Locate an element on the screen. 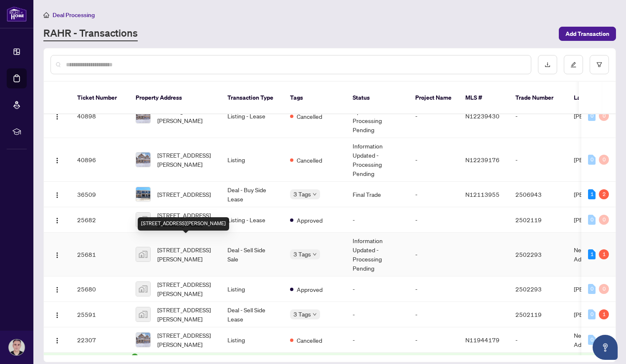 The width and height of the screenshot is (626, 364). td: 25591 is located at coordinates (100, 315).